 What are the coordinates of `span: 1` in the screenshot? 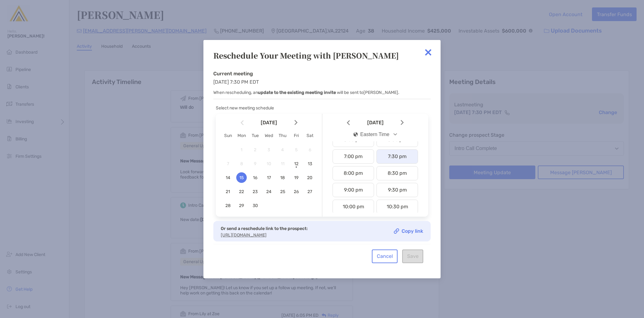 It's located at (241, 150).